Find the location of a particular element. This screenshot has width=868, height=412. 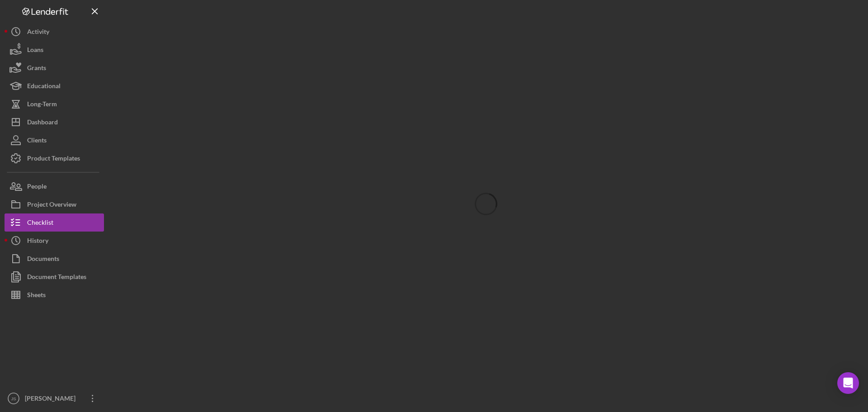

button: Clients is located at coordinates (54, 140).